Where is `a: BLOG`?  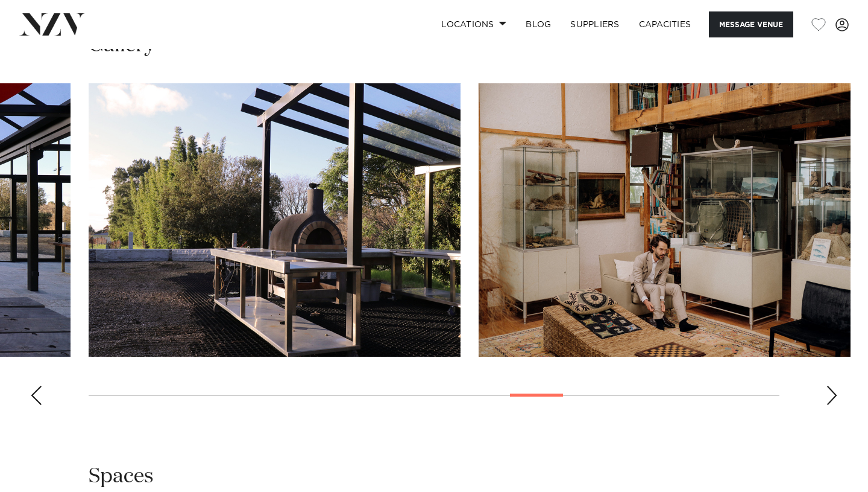
a: BLOG is located at coordinates (539, 24).